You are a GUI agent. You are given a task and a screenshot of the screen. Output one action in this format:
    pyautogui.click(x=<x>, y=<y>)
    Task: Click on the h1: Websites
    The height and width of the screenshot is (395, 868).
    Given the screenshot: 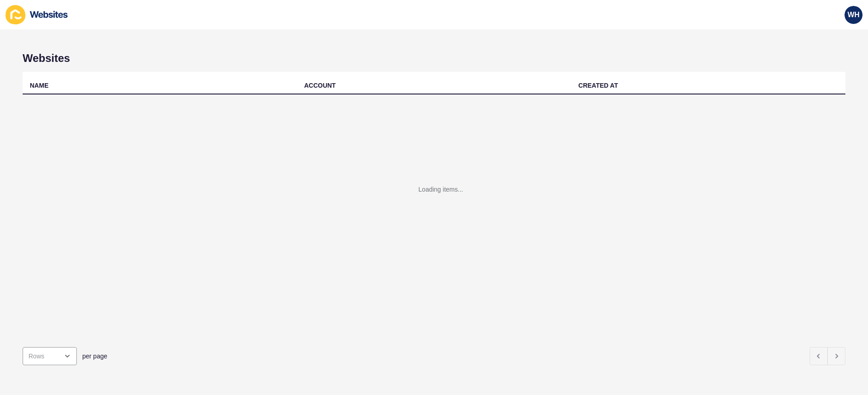 What is the action you would take?
    pyautogui.click(x=434, y=58)
    